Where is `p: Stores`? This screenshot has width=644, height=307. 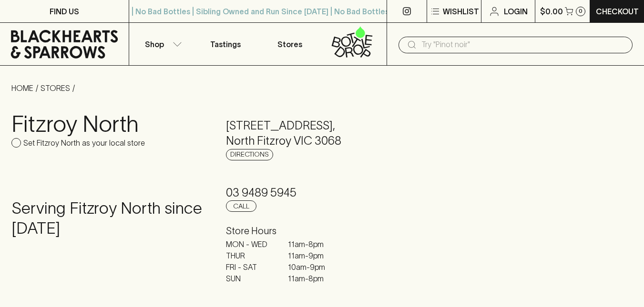
p: Stores is located at coordinates (290, 44).